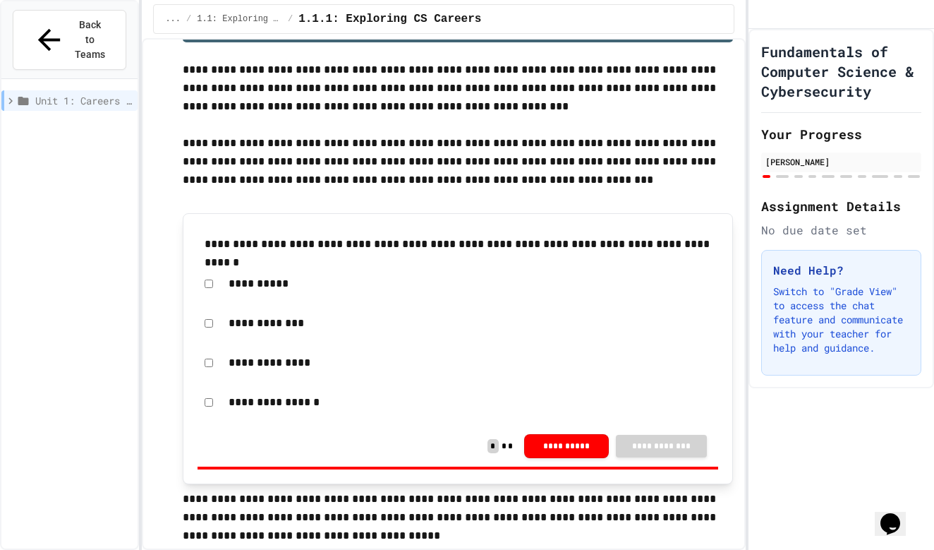 This screenshot has height=550, width=934. What do you see at coordinates (90, 40) in the screenshot?
I see `span: Back to Teams` at bounding box center [90, 40].